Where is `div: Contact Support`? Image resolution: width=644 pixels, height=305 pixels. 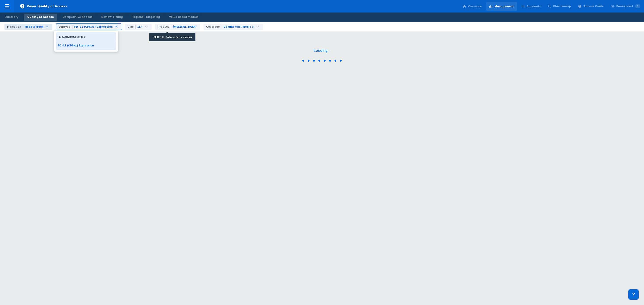 div: Contact Support is located at coordinates (633, 294).